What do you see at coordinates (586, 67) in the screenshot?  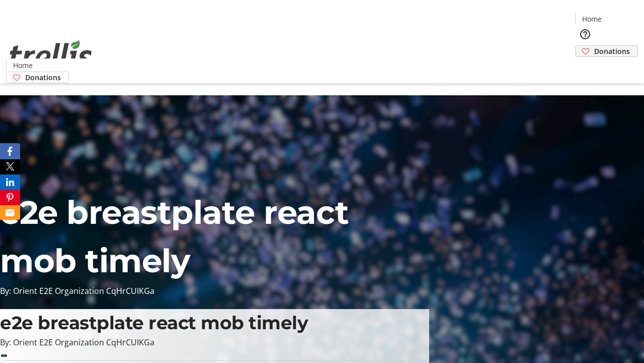 I see `button: Cart` at bounding box center [586, 67].